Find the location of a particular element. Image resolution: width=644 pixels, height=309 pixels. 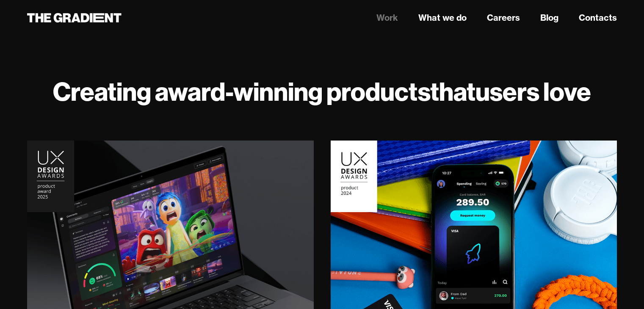

a: Careers is located at coordinates (503, 17).